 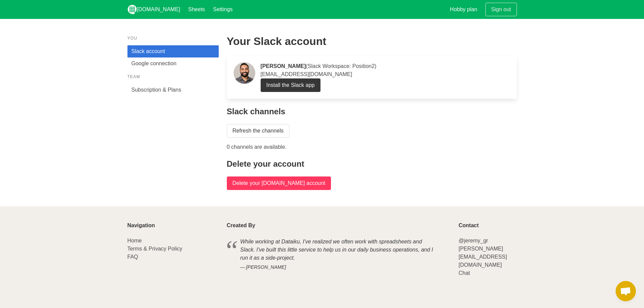 What do you see at coordinates (464, 273) in the screenshot?
I see `a: Chat` at bounding box center [464, 273].